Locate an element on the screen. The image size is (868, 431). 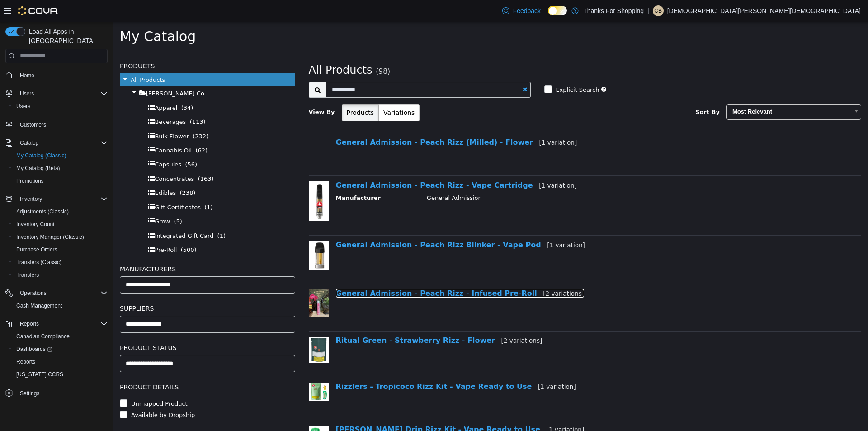
a: General Admission - Peach Rizz - Infused Pre-Roll[2 variations] is located at coordinates (348, 272).